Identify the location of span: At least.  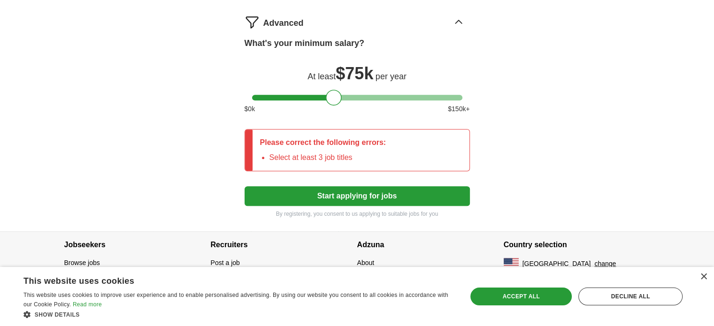
(322, 77).